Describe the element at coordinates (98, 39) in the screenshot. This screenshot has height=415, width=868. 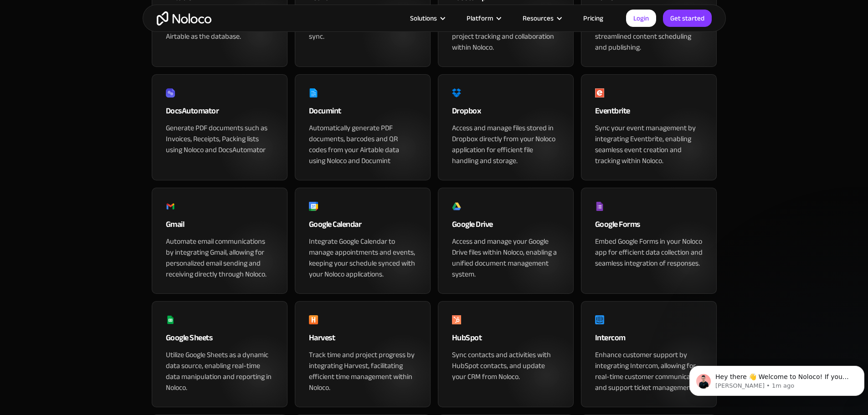
I see `p: Message from Darragh, sent 1m ago` at that location.